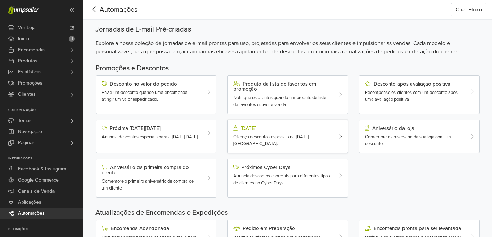 This screenshot has height=237, width=492. What do you see at coordinates (414, 128) in the screenshot?
I see `div: Aniversário da loja` at bounding box center [414, 128].